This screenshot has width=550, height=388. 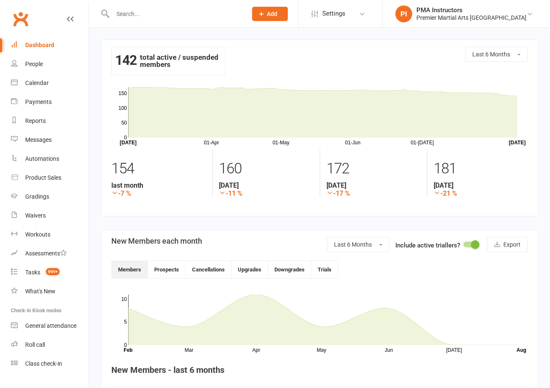 What do you see at coordinates (50, 344) in the screenshot?
I see `a: Roll call` at bounding box center [50, 344].